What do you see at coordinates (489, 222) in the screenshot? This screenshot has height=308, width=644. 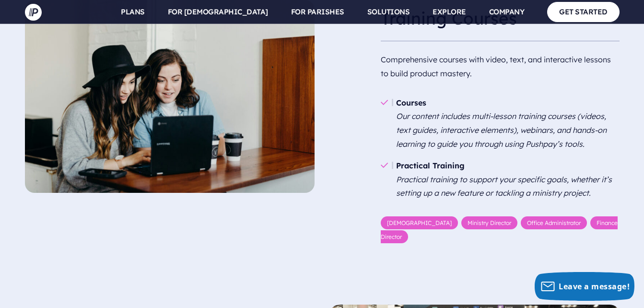 I see `a: Ministry Director` at bounding box center [489, 222].